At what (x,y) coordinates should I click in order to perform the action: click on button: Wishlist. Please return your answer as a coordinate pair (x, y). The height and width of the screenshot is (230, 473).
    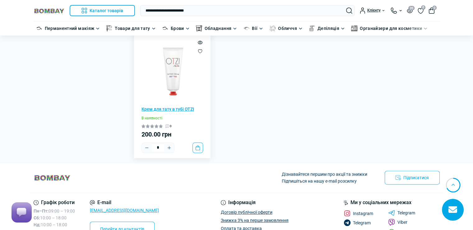
    Looking at the image, I should click on (200, 51).